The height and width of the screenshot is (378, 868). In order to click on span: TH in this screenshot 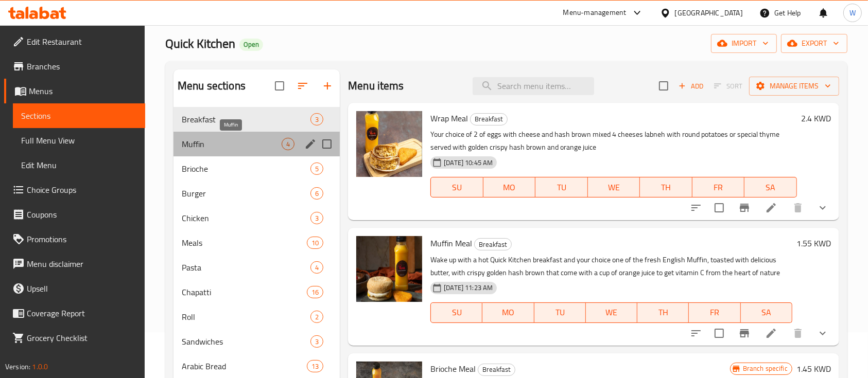, I will do `click(666, 187)`.